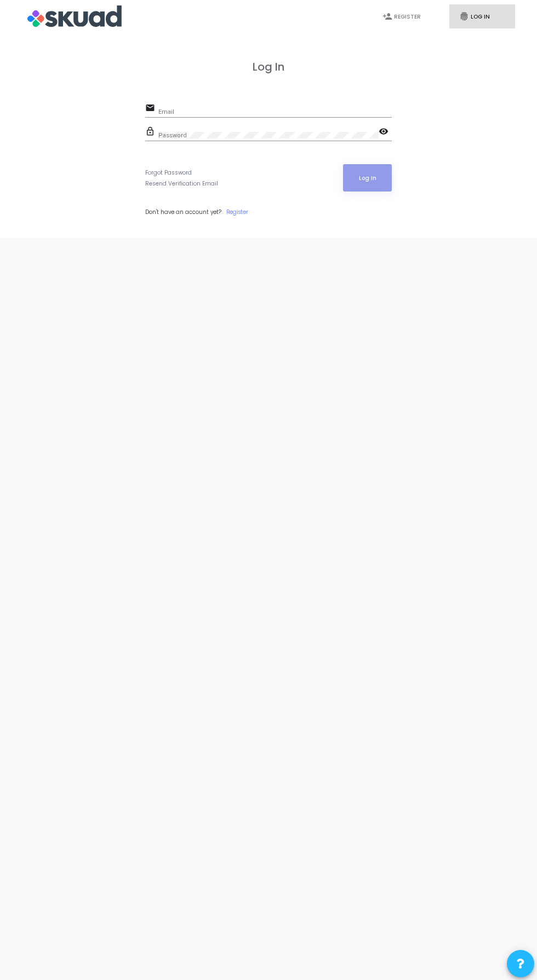  I want to click on button: Log In, so click(367, 178).